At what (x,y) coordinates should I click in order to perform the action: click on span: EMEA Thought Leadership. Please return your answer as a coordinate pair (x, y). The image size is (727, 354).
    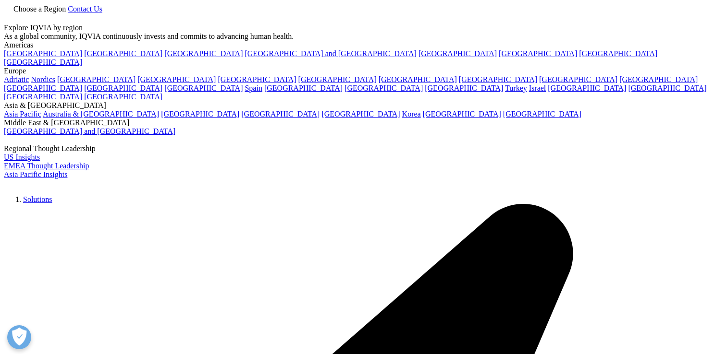
    Looking at the image, I should click on (46, 166).